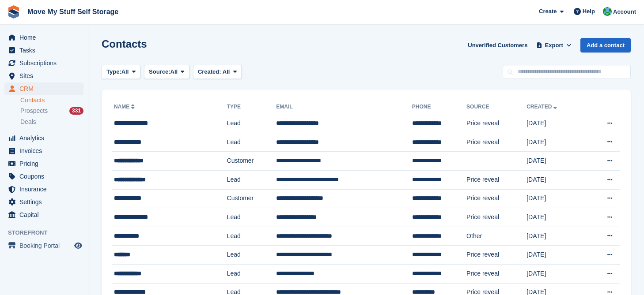  Describe the element at coordinates (114, 72) in the screenshot. I see `span: Type:` at that location.